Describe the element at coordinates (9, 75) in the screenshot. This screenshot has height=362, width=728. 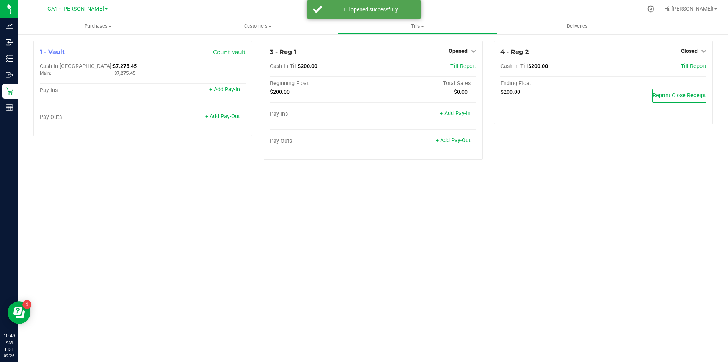
I see `inline-svg: Outbound` at that location.